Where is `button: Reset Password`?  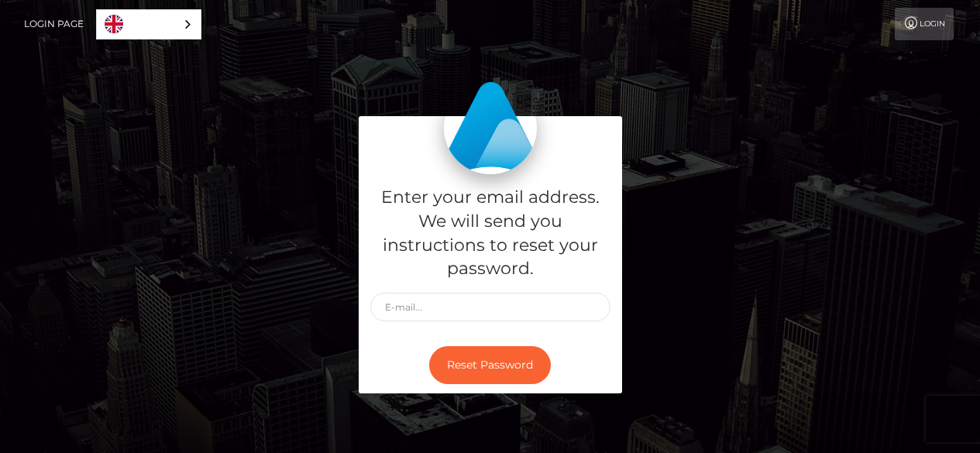 button: Reset Password is located at coordinates (489, 365).